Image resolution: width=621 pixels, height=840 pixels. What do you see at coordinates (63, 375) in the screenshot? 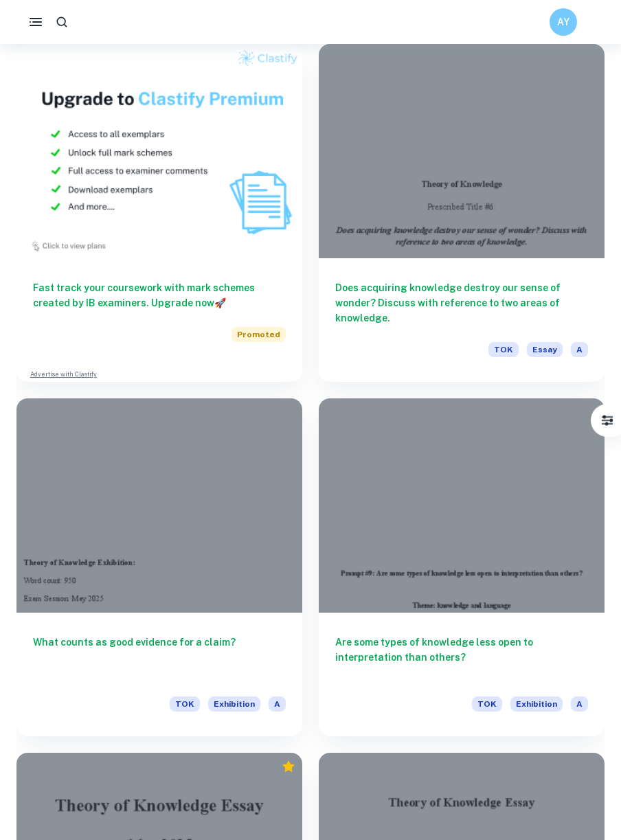
I see `a: Advertise with Clastify` at bounding box center [63, 375].